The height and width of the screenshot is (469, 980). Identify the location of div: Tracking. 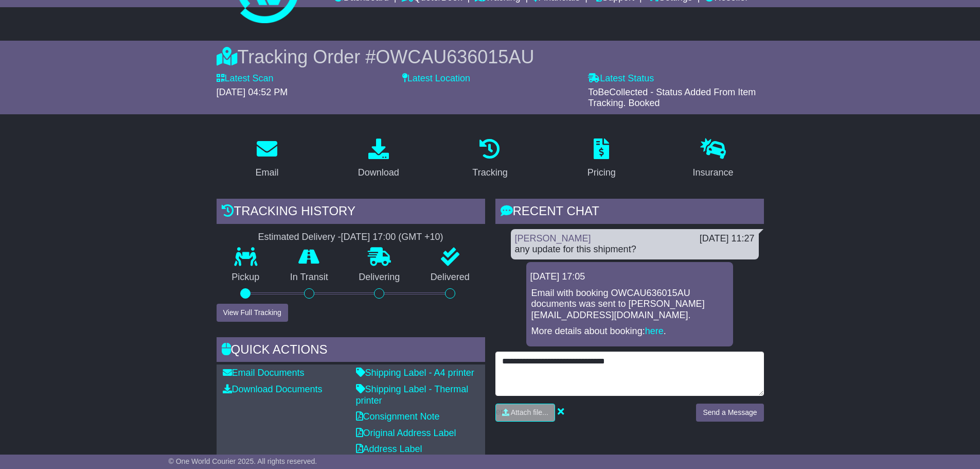
(490, 172).